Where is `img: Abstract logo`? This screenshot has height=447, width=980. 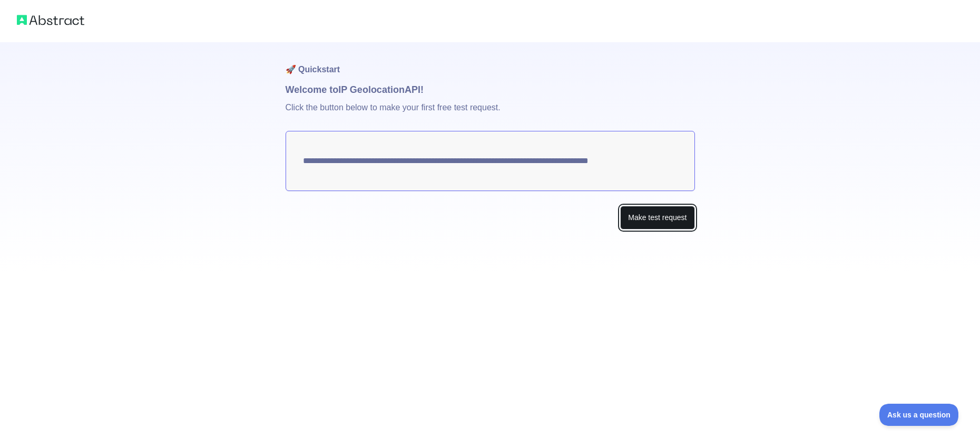
img: Abstract logo is located at coordinates (50, 20).